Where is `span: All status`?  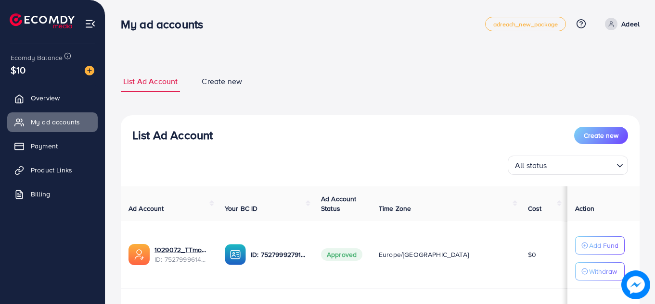
span: All status is located at coordinates (530, 165).